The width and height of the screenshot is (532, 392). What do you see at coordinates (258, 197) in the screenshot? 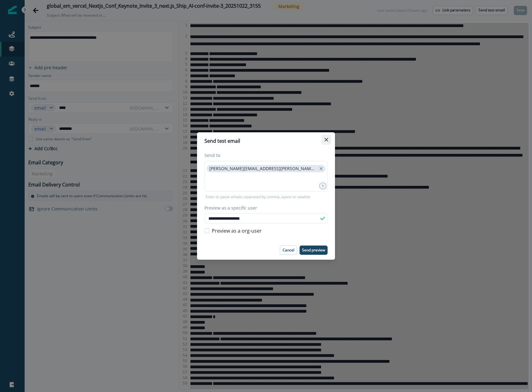
I see `p: Enter or paste emails separated by comma, space or newline` at bounding box center [258, 197].